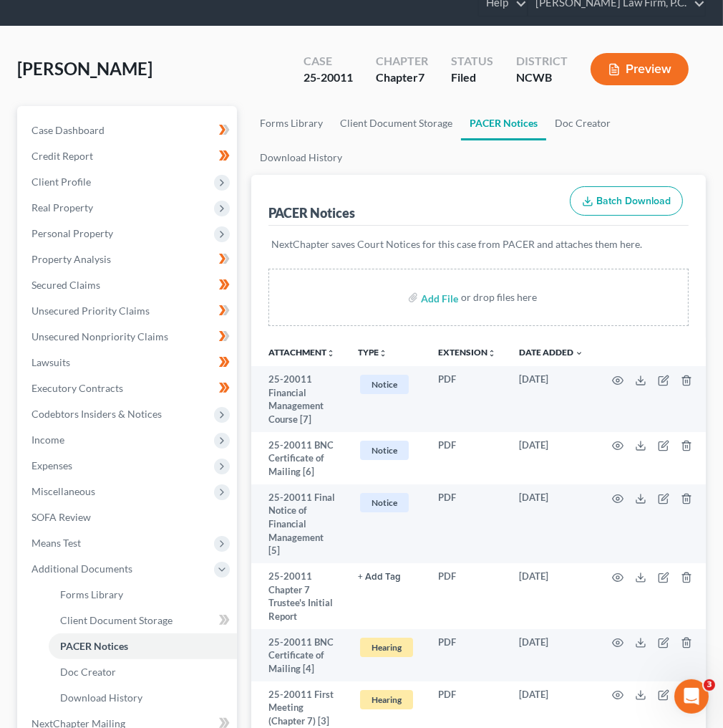  Describe the element at coordinates (472, 61) in the screenshot. I see `div: Status` at that location.